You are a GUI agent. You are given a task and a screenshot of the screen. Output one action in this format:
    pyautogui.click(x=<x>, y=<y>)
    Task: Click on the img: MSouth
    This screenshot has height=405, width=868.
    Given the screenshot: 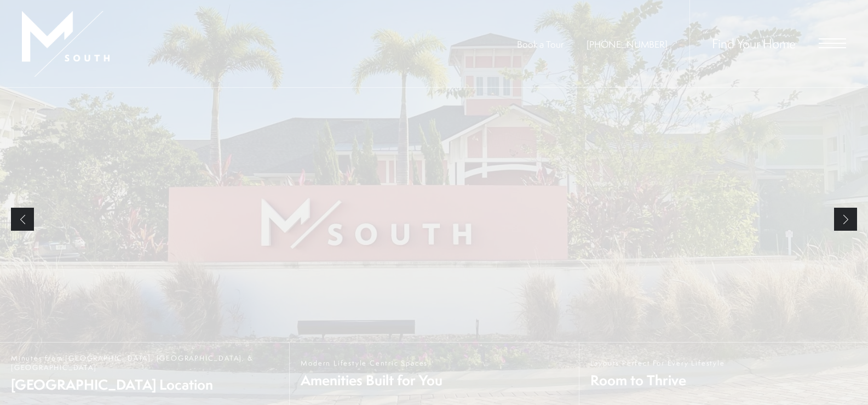 What is the action you would take?
    pyautogui.click(x=66, y=44)
    